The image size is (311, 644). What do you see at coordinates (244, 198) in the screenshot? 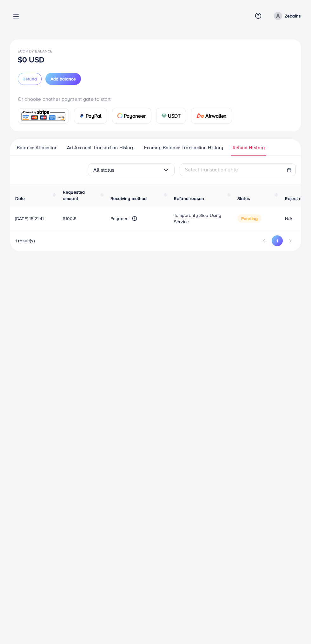
I see `span: Status` at bounding box center [244, 198].